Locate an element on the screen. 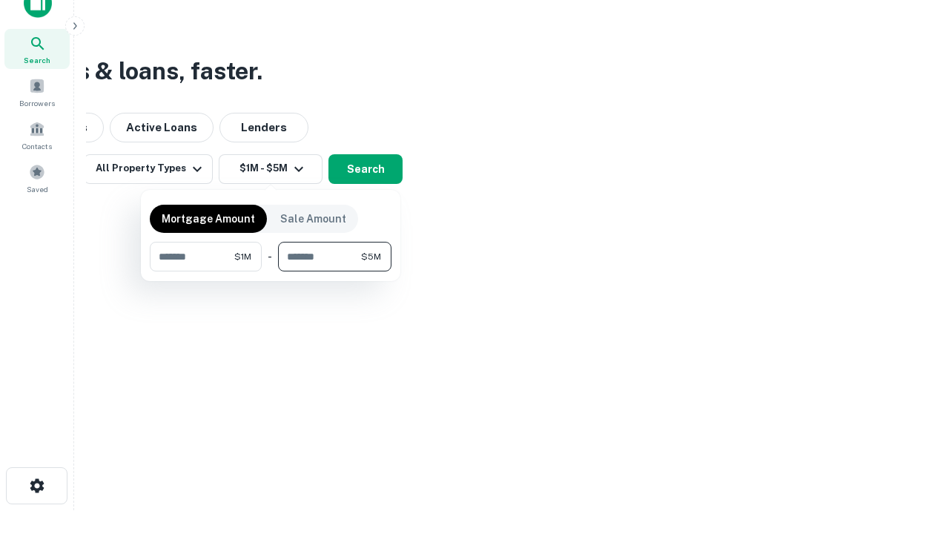 Image resolution: width=949 pixels, height=534 pixels. div: Chat Widget is located at coordinates (912, 451).